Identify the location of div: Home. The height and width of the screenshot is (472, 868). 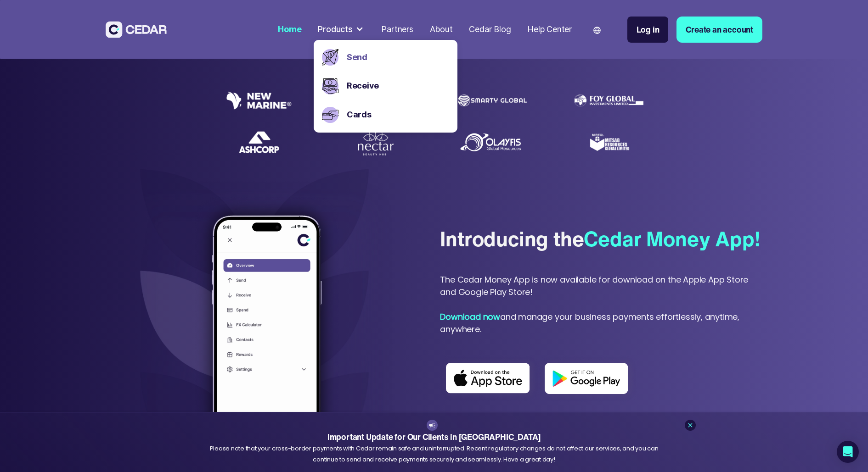
(289, 29).